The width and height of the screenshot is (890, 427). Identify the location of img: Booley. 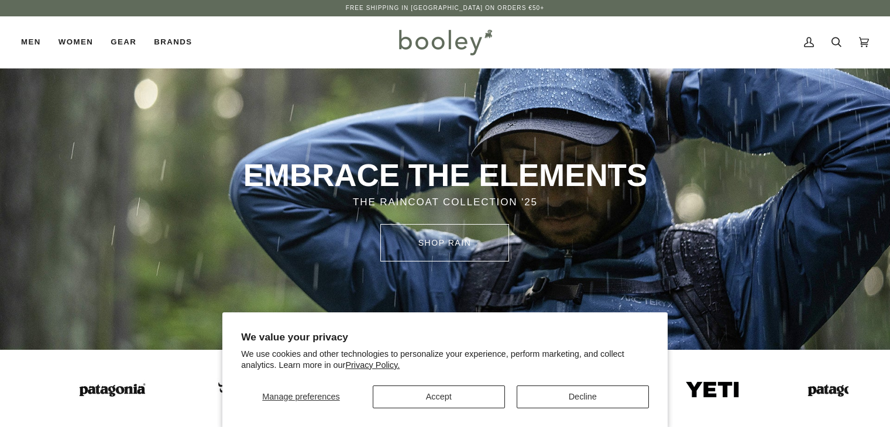
(445, 42).